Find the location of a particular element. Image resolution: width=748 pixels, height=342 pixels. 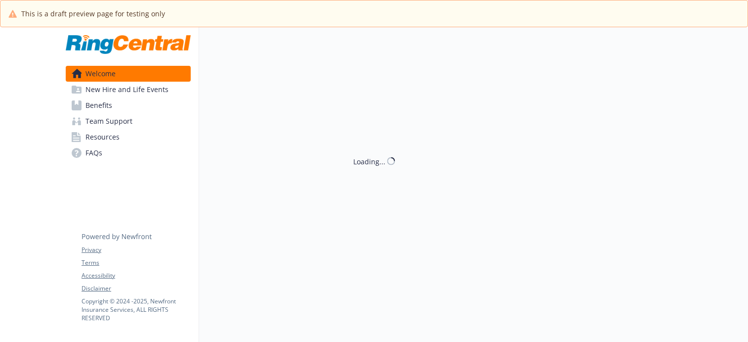

p: Copyright © 2024 - 2025 , Newfront Insurance Services, ALL RIGHTS RESERVED is located at coordinates (136, 309).